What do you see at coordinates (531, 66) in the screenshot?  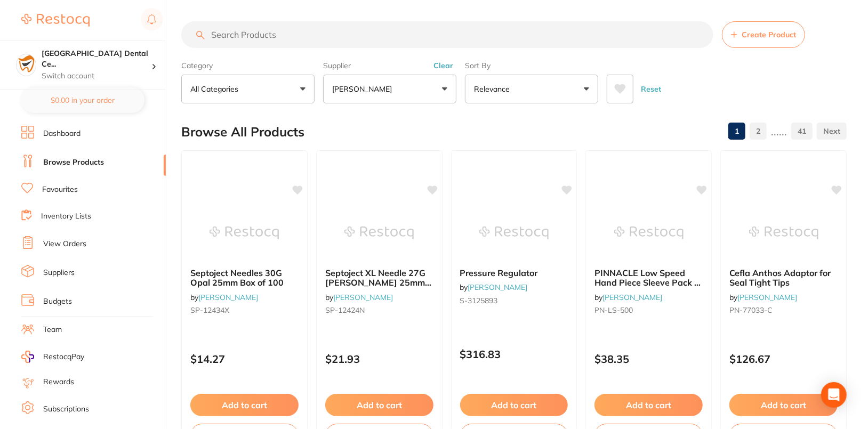 I see `label: Sort By` at bounding box center [531, 66].